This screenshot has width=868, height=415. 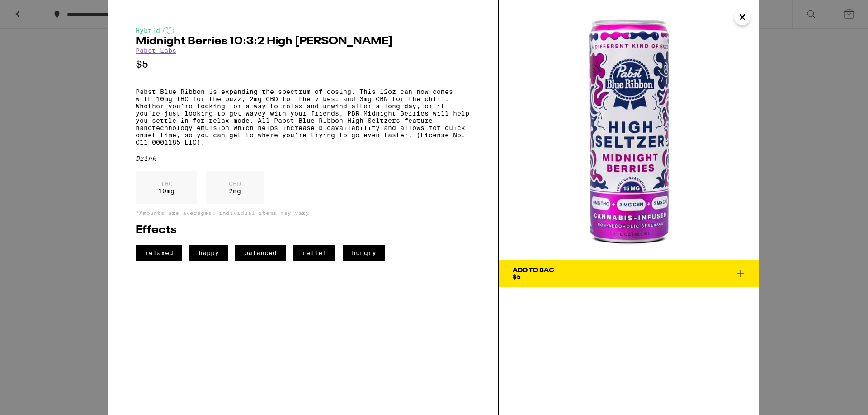 What do you see at coordinates (533, 270) in the screenshot?
I see `div: Add To Bag` at bounding box center [533, 270].